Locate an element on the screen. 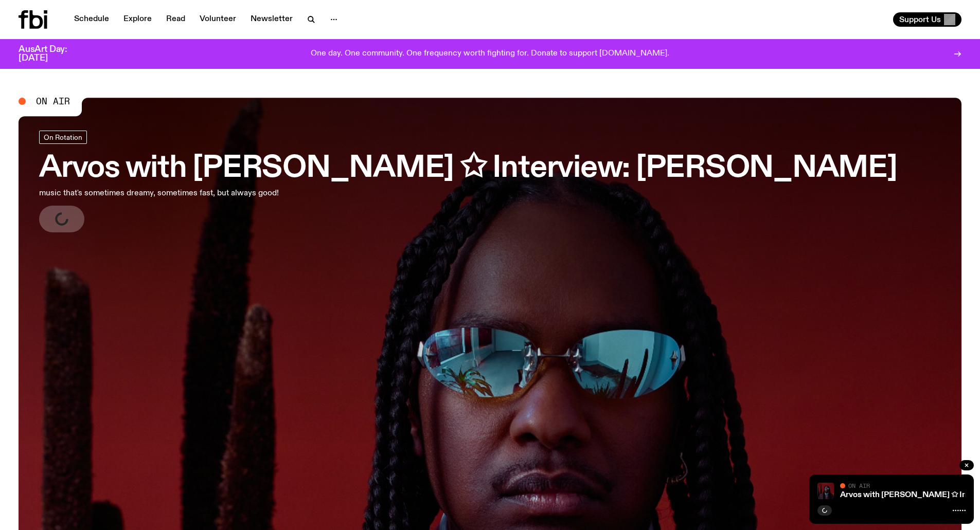  img: Man Standing in front of red back drop with sunglasses on is located at coordinates (825, 491).